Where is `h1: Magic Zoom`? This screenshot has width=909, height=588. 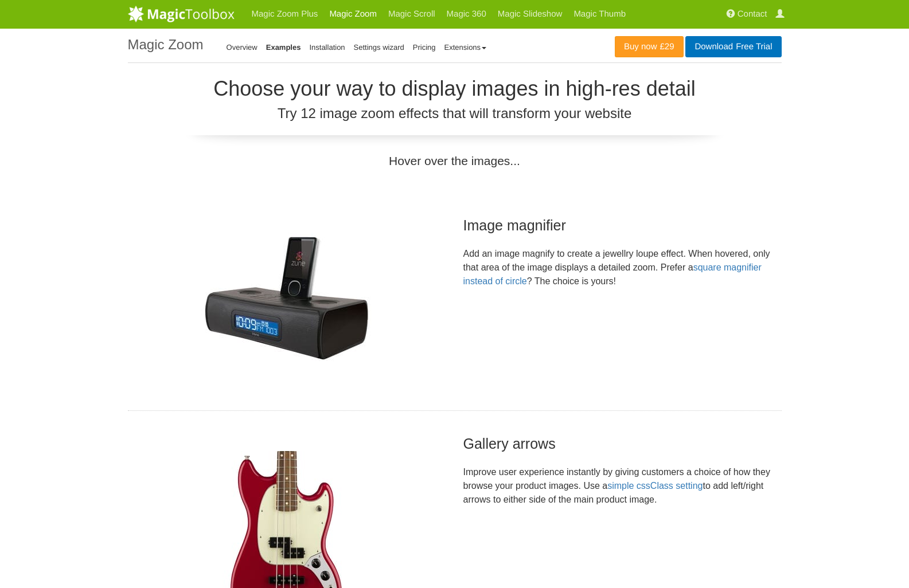 h1: Magic Zoom is located at coordinates (166, 45).